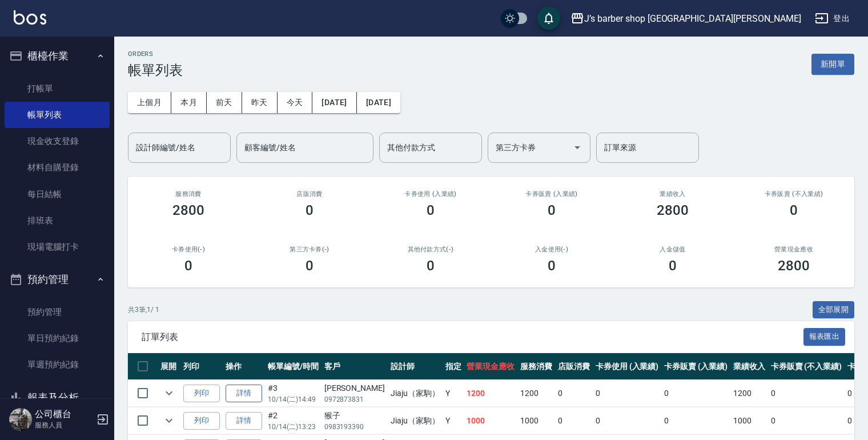 The image size is (868, 440). What do you see at coordinates (143, 309) in the screenshot?
I see `p: 共 3 筆, 1 / 1` at bounding box center [143, 309].